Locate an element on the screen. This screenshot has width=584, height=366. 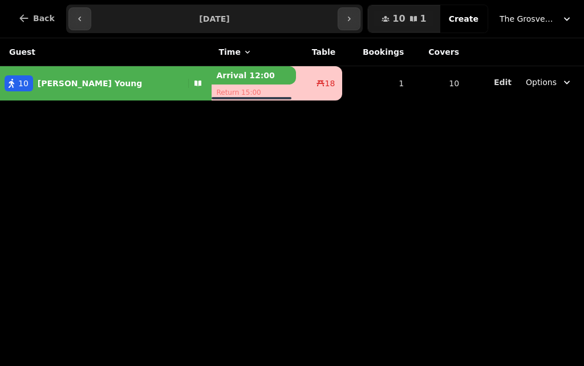
span: Create is located at coordinates (464, 19).